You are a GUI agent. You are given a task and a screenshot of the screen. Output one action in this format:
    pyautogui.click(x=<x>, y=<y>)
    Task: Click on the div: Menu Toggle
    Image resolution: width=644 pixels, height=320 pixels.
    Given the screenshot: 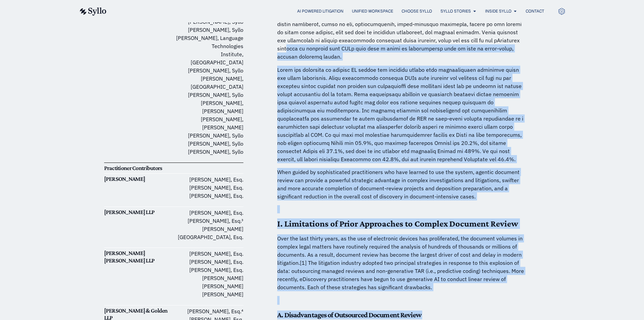 What is the action you would take?
    pyautogui.click(x=332, y=11)
    